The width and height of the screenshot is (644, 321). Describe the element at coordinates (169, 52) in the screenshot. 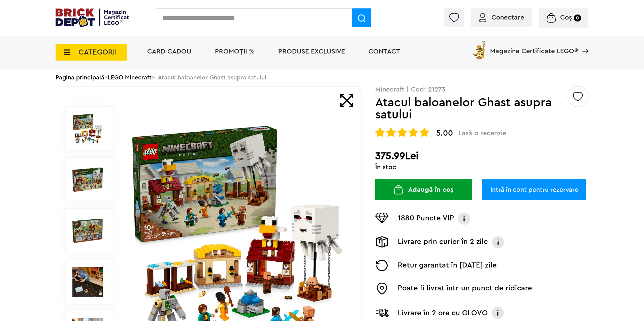

I see `span: Card Cadou` at that location.